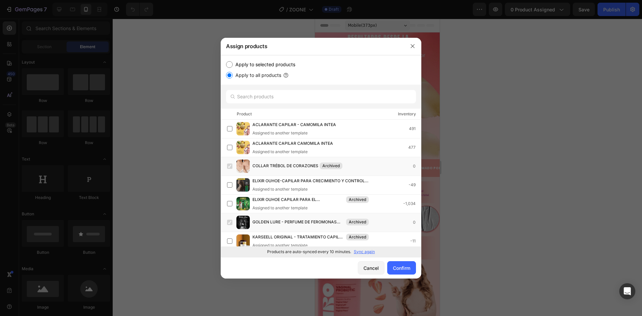 The image size is (642, 316). What do you see at coordinates (415, 129) in the screenshot?
I see `div: 491` at bounding box center [415, 129].